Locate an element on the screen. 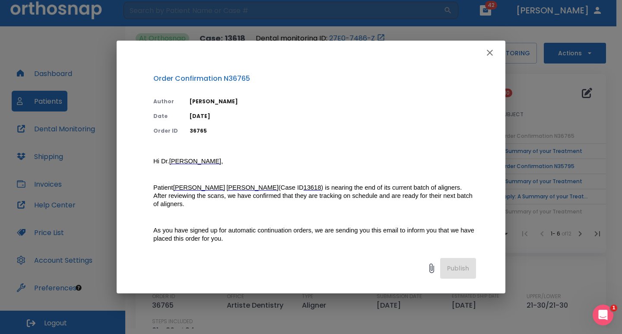 The image size is (622, 334). a: 13618 is located at coordinates (312, 187).